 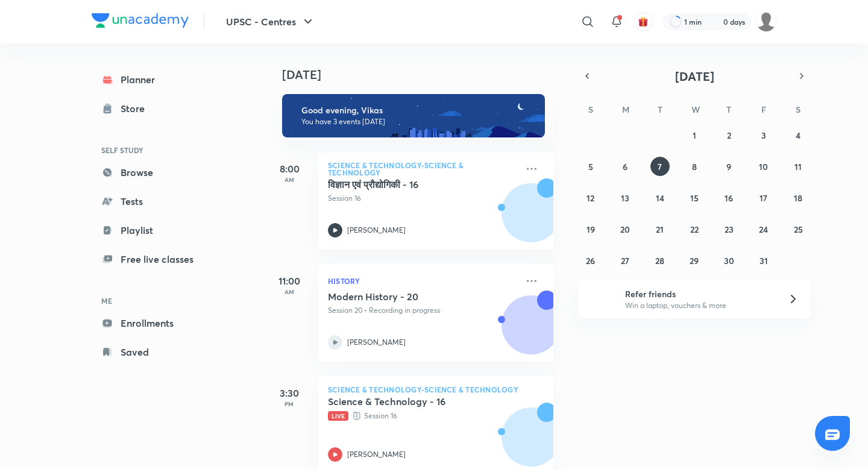 What do you see at coordinates (161, 323) in the screenshot?
I see `a: Enrollments` at bounding box center [161, 323].